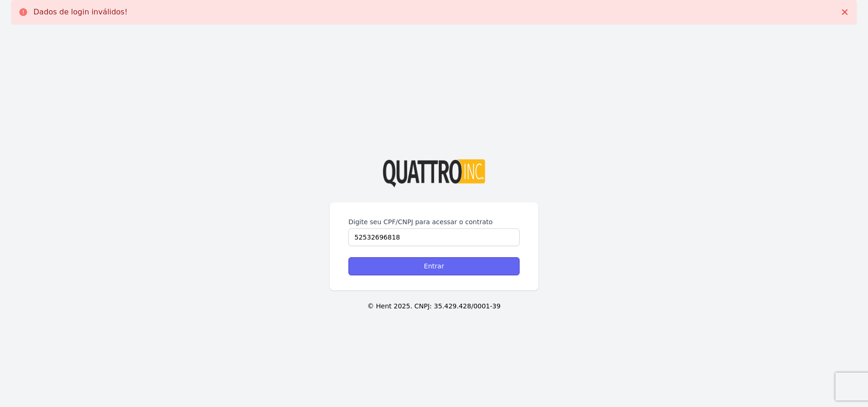 The height and width of the screenshot is (407, 868). I want to click on input: Digite seu CPF ou CNPJ, so click(434, 237).